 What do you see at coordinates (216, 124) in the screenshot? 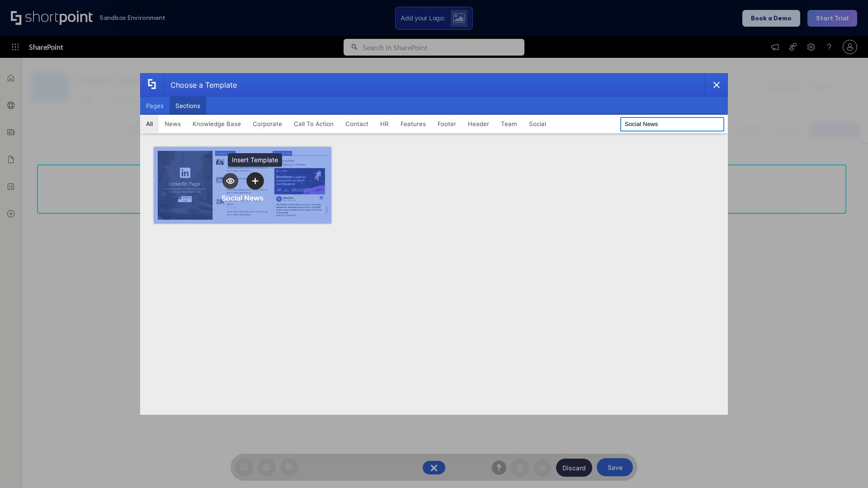
I see `button: Knowledge Base` at bounding box center [216, 124].